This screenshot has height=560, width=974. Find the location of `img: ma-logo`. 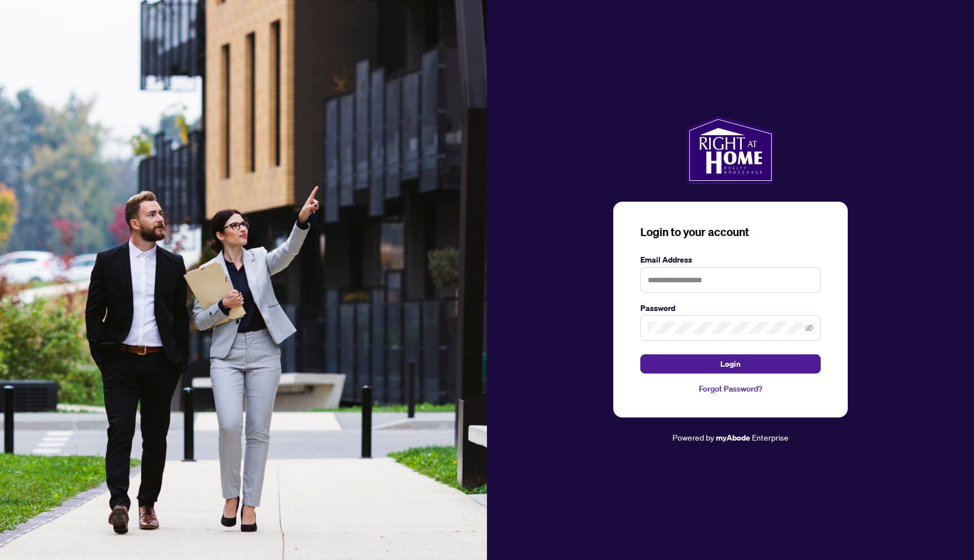

img: ma-logo is located at coordinates (730, 150).